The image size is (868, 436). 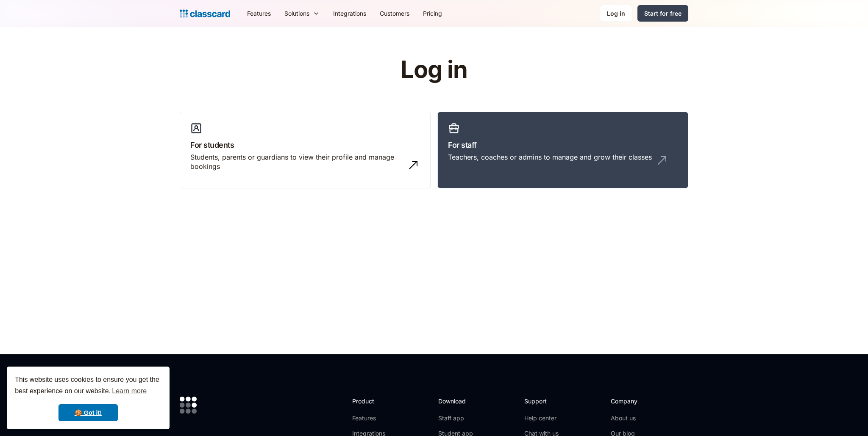 What do you see at coordinates (350, 13) in the screenshot?
I see `a: Integrations` at bounding box center [350, 13].